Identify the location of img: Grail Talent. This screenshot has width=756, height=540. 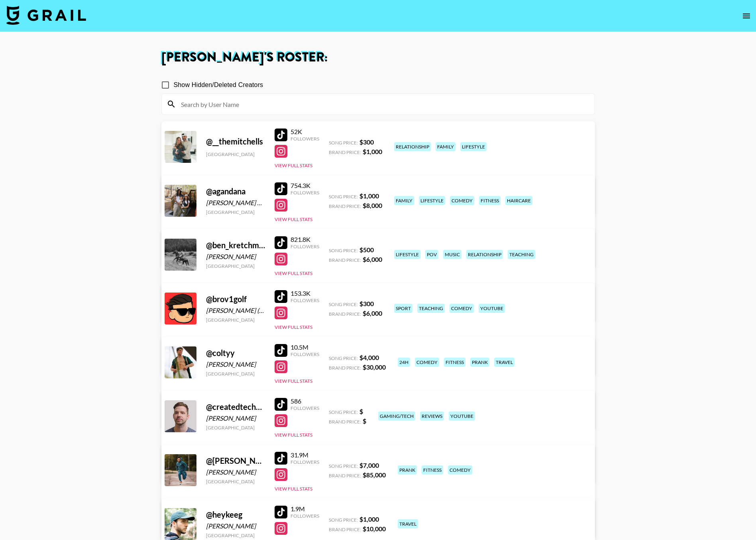
(46, 15).